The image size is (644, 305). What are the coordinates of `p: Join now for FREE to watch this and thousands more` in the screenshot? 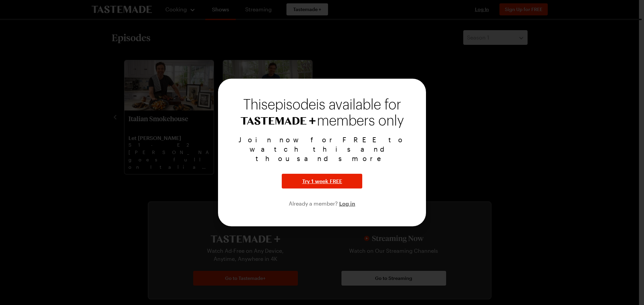 It's located at (322, 149).